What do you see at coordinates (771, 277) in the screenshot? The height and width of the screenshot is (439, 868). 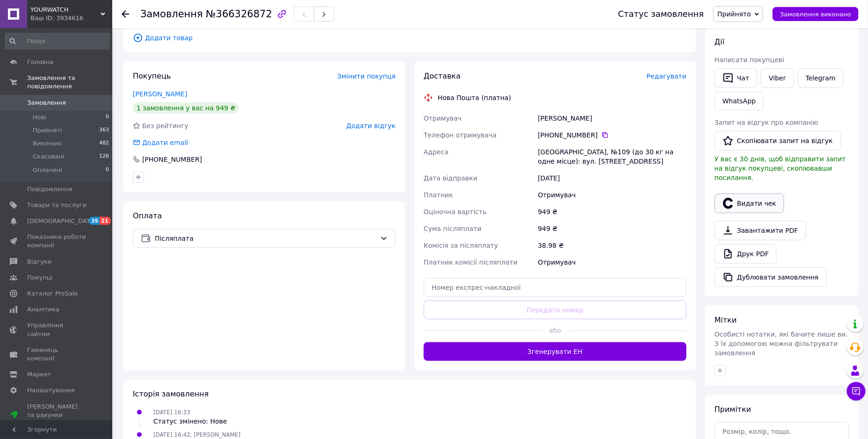 I see `button: Дублювати замовлення` at bounding box center [771, 277].